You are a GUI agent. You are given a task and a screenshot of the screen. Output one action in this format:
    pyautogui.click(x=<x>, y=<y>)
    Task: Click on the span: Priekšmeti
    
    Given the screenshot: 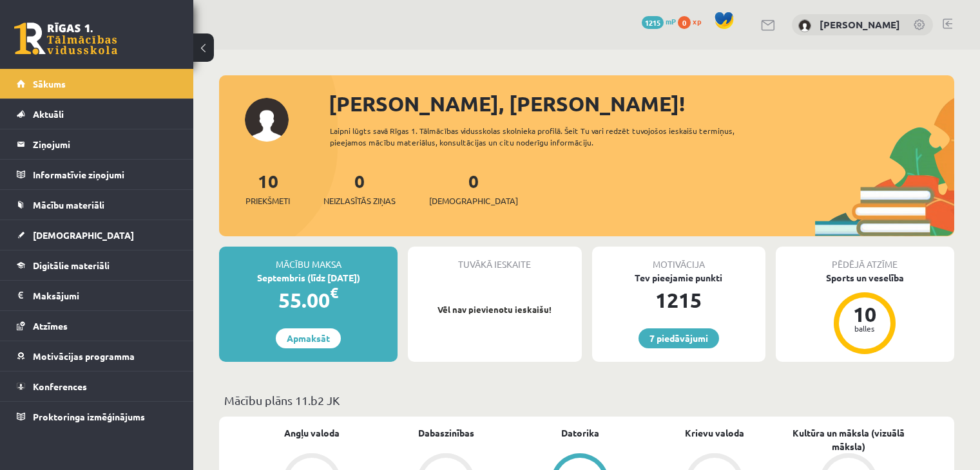 What is the action you would take?
    pyautogui.click(x=267, y=201)
    